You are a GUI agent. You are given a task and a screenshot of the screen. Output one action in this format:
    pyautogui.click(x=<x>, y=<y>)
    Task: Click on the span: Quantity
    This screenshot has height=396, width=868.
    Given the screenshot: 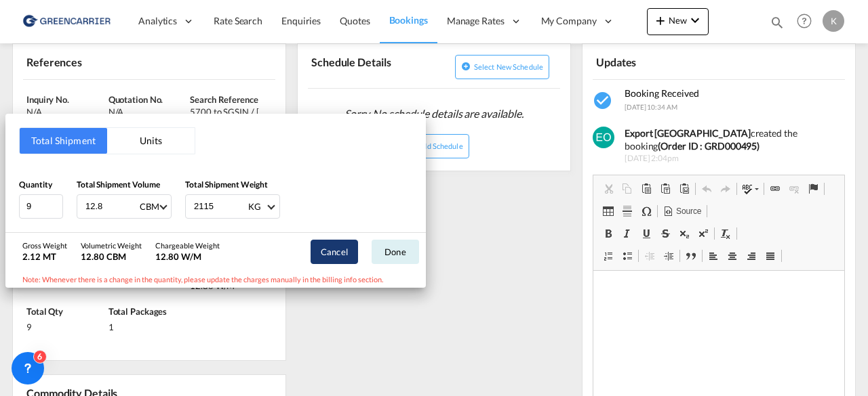 What is the action you would take?
    pyautogui.click(x=35, y=185)
    